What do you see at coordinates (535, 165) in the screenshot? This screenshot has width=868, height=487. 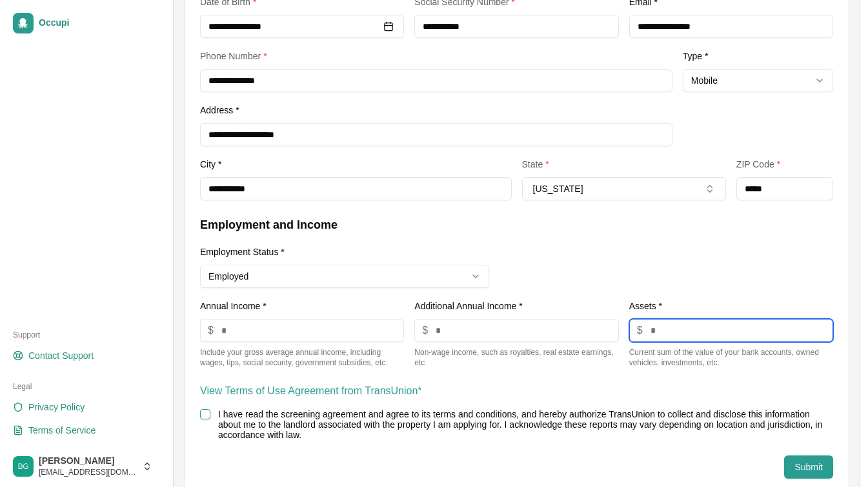 I see `label: State` at bounding box center [535, 165].